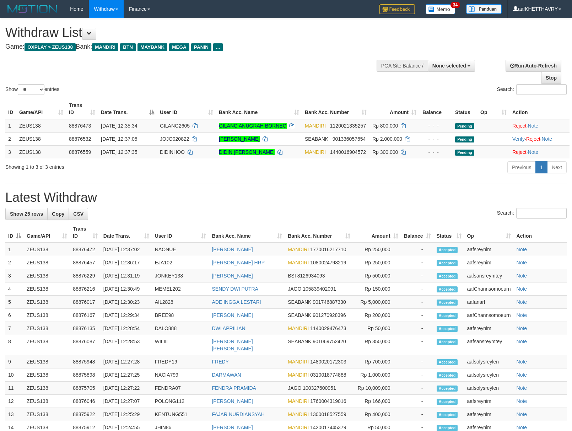 This screenshot has height=431, width=572. I want to click on td: Rp 400,000, so click(377, 415).